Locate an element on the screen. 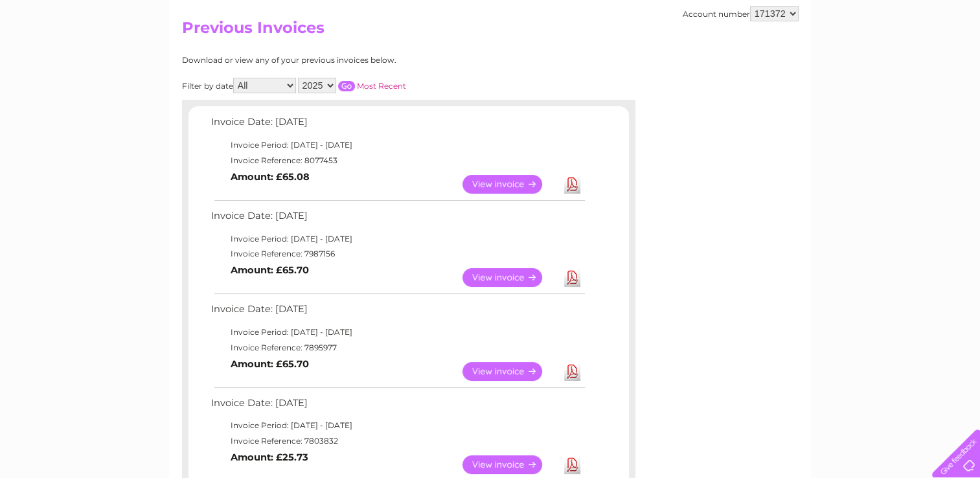 The width and height of the screenshot is (980, 478). img: logo.png is located at coordinates (68, 53).